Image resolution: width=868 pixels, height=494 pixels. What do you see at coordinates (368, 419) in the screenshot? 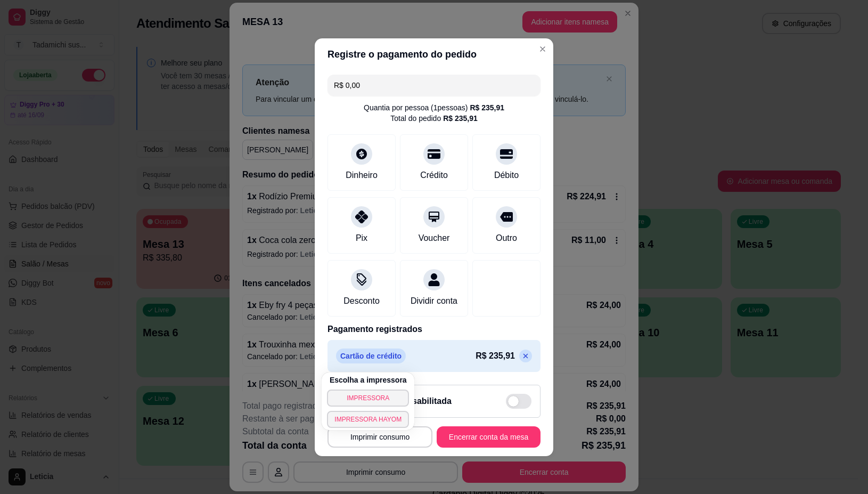
I see `button: IMPRESSORA HAYOM` at bounding box center [368, 419].